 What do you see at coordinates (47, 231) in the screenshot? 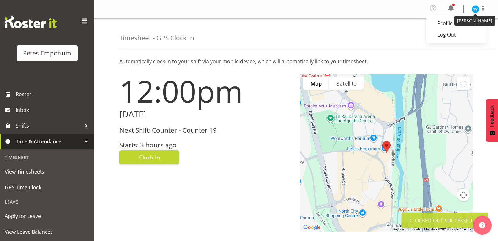
I see `a: View Leave Balances` at bounding box center [47, 231].